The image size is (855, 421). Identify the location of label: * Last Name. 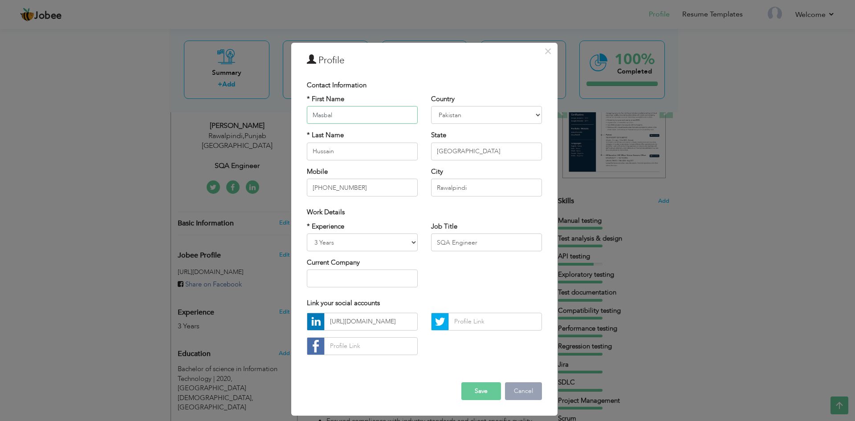
(325, 135).